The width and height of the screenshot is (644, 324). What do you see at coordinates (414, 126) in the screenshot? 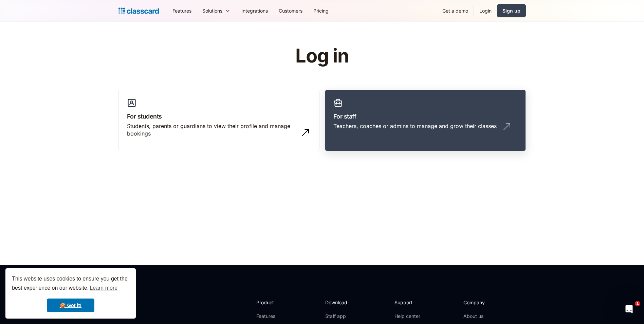
I see `div: Teachers, coaches or admins to manage and grow their classes` at bounding box center [414, 126].